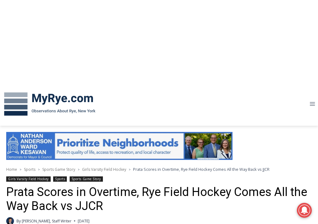 The image size is (318, 224). What do you see at coordinates (19, 221) in the screenshot?
I see `span: By` at bounding box center [19, 221].